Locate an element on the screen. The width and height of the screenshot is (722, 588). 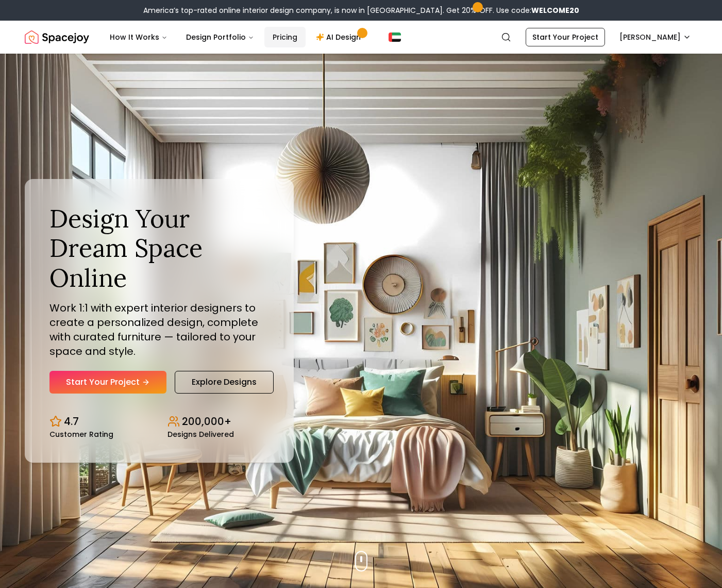
small: Designs Delivered is located at coordinates (200, 434).